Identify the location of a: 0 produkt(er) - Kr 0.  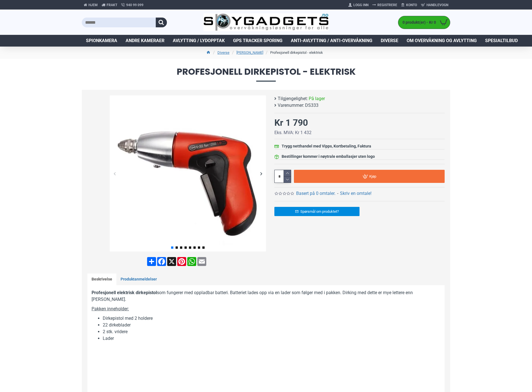
(424, 22).